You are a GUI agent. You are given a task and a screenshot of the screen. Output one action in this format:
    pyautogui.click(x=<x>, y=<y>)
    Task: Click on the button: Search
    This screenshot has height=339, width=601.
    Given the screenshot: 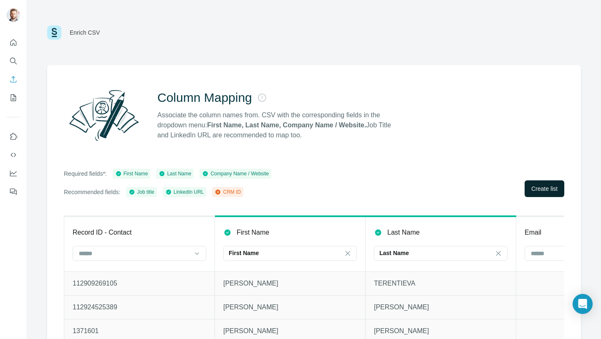 What is the action you would take?
    pyautogui.click(x=13, y=61)
    